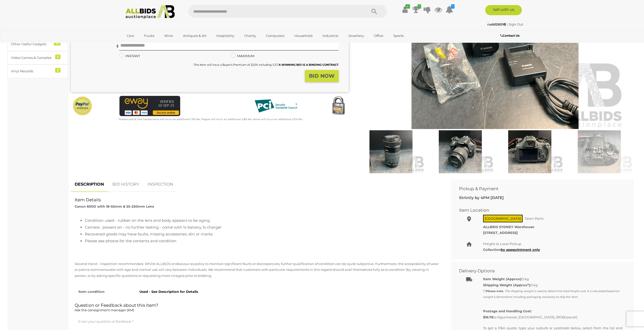 The image size is (644, 330). I want to click on strong: Canon 600D with 18-55mm & 55-250mm Lens, so click(114, 207).